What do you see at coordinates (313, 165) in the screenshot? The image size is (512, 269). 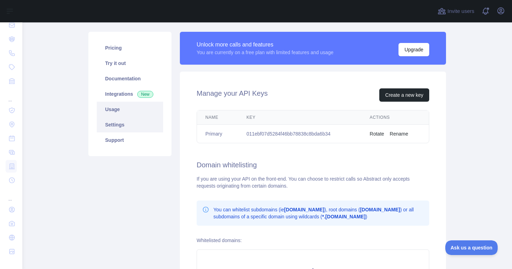 I see `h2: Domain whitelisting` at bounding box center [313, 165].